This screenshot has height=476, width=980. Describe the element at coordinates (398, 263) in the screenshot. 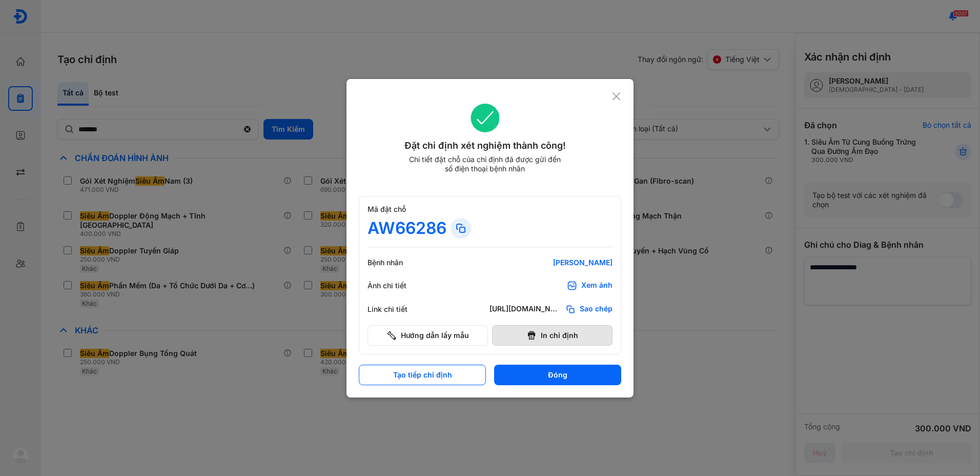

I see `div: Bệnh nhân` at that location.